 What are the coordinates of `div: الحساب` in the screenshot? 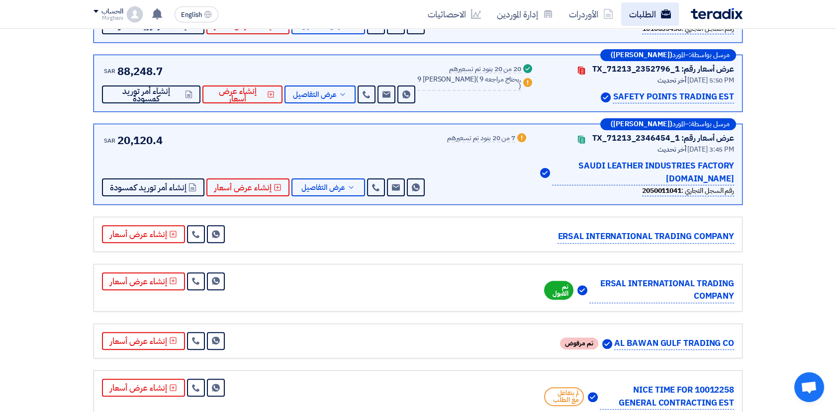 It's located at (112, 11).